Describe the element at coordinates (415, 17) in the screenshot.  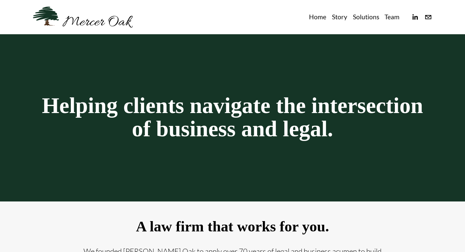
I see `a: linkedin-unauth` at that location.